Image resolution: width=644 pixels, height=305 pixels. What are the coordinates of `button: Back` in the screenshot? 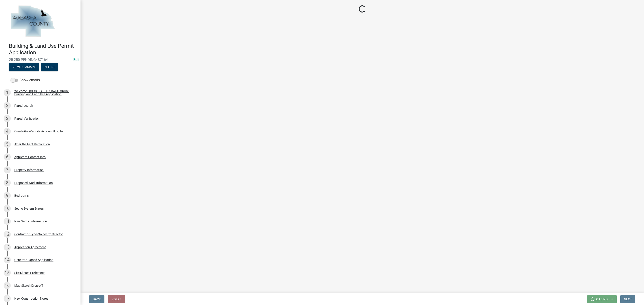 It's located at (97, 299).